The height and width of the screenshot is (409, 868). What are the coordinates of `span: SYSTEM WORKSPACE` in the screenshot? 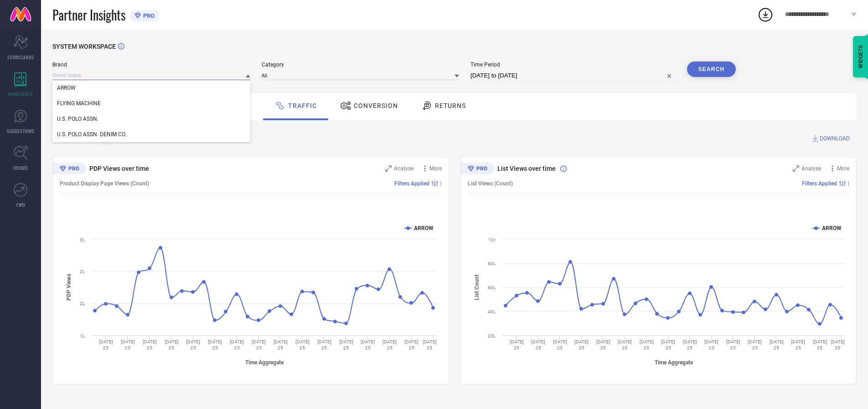 It's located at (84, 47).